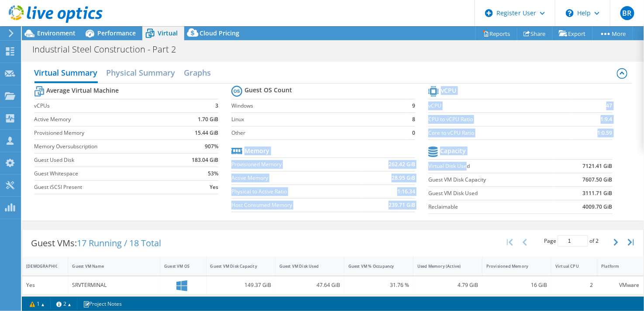  Describe the element at coordinates (268, 90) in the screenshot. I see `b: Guest OS Count` at that location.